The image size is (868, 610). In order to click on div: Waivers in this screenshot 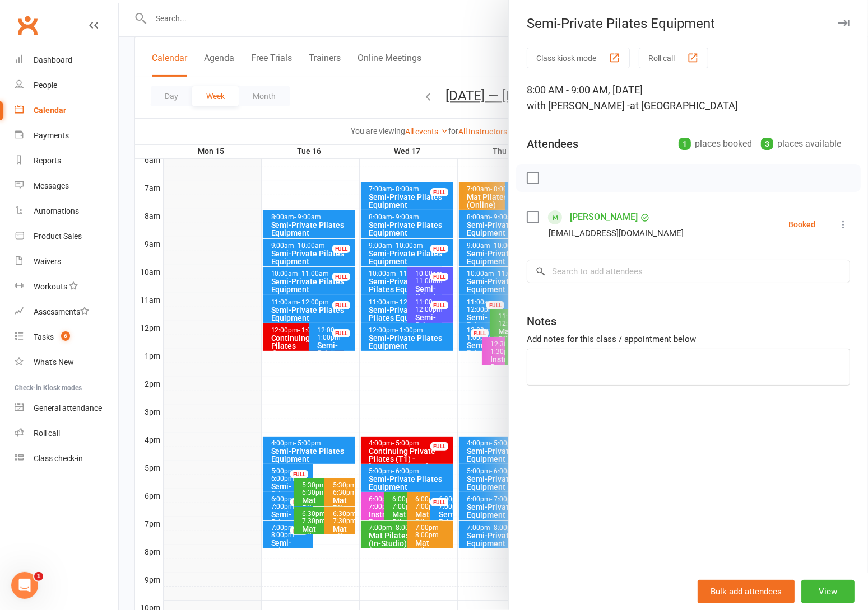, I will do `click(47, 261)`.